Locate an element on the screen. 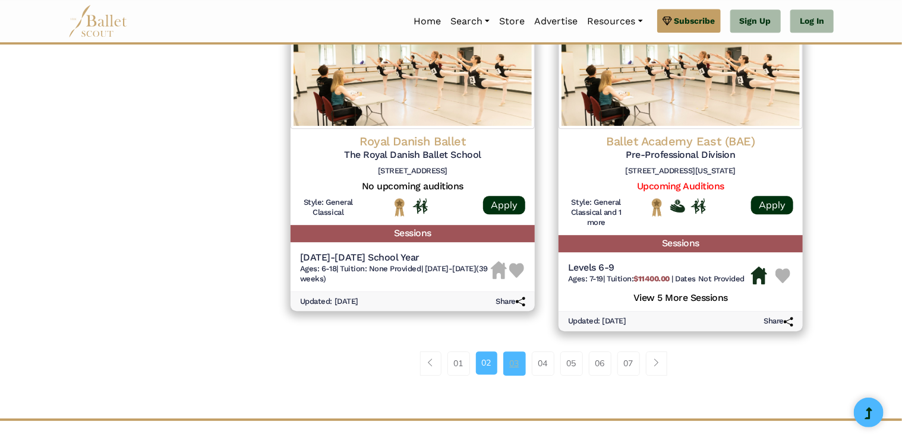 This screenshot has height=438, width=902. h5: View 5 More Sessions is located at coordinates (680, 297).